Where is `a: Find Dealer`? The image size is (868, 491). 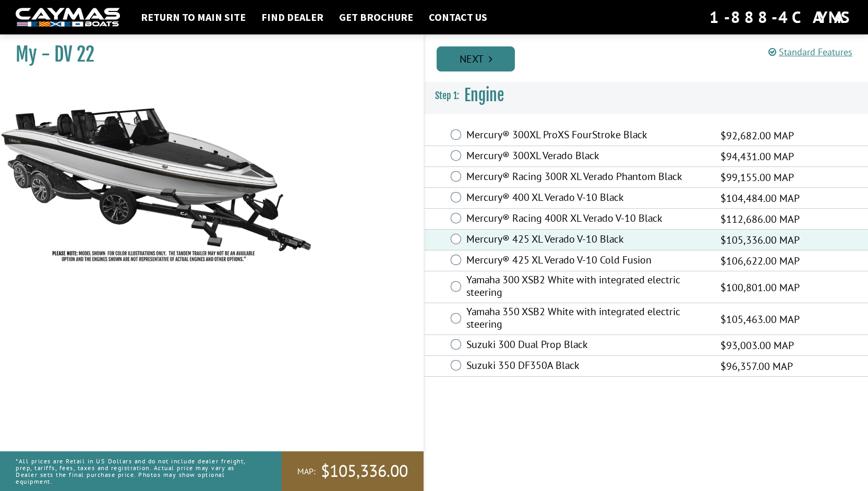 a: Find Dealer is located at coordinates (292, 17).